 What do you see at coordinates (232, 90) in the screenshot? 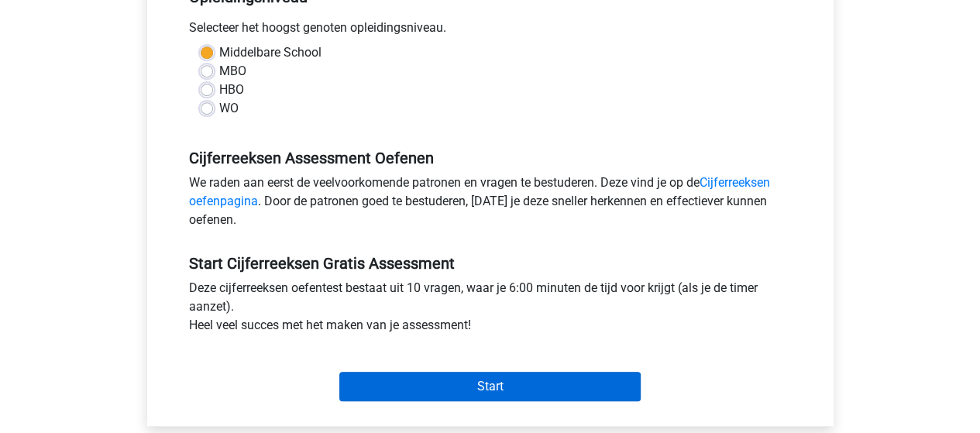
I see `label: HBO` at bounding box center [232, 90].